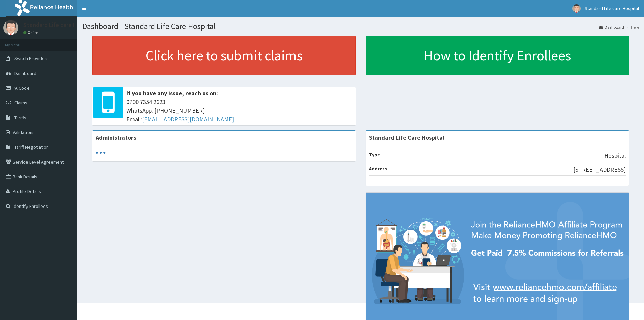 Image resolution: width=644 pixels, height=320 pixels. What do you see at coordinates (361, 26) in the screenshot?
I see `h1: Dashboard - Standard Life Care Hospital` at bounding box center [361, 26].